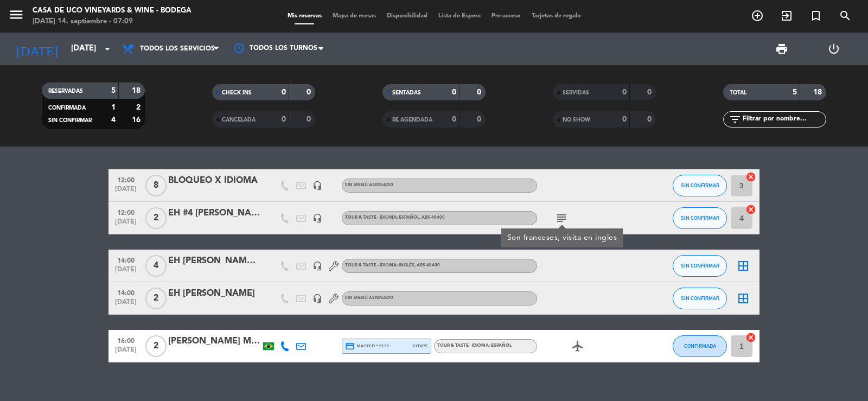 The width and height of the screenshot is (868, 401). What do you see at coordinates (354, 16) in the screenshot?
I see `span: Mapa de mesas` at bounding box center [354, 16].